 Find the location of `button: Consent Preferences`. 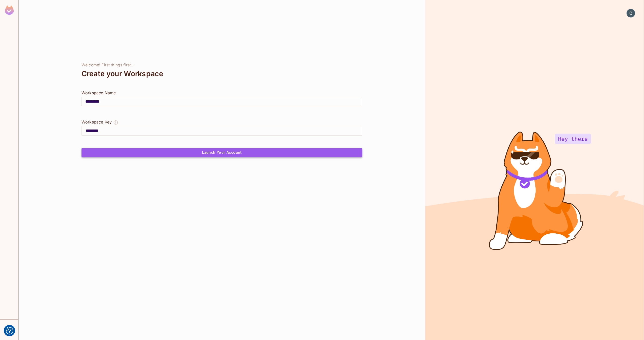

button: Consent Preferences is located at coordinates (9, 331).